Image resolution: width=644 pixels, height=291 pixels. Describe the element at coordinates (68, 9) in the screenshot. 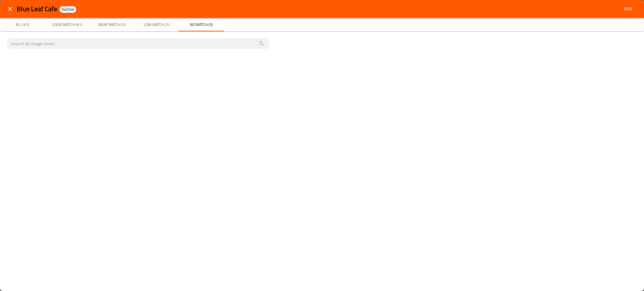

I see `span: Inactive` at that location.